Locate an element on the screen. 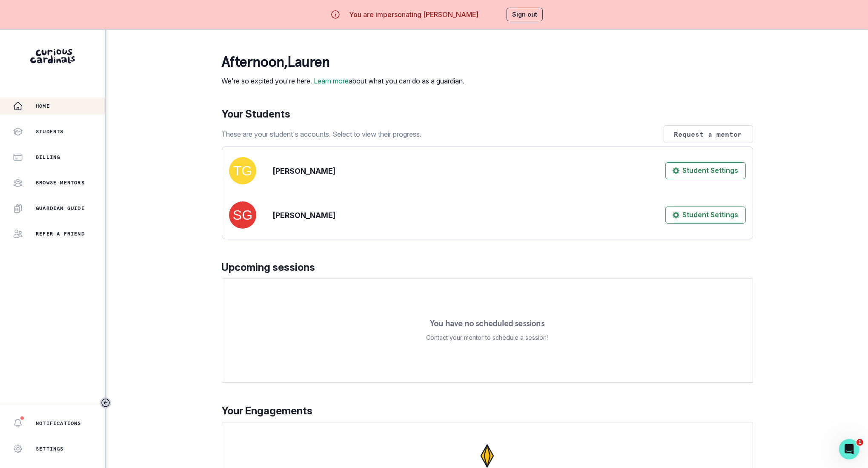  span: 1 is located at coordinates (860, 443).